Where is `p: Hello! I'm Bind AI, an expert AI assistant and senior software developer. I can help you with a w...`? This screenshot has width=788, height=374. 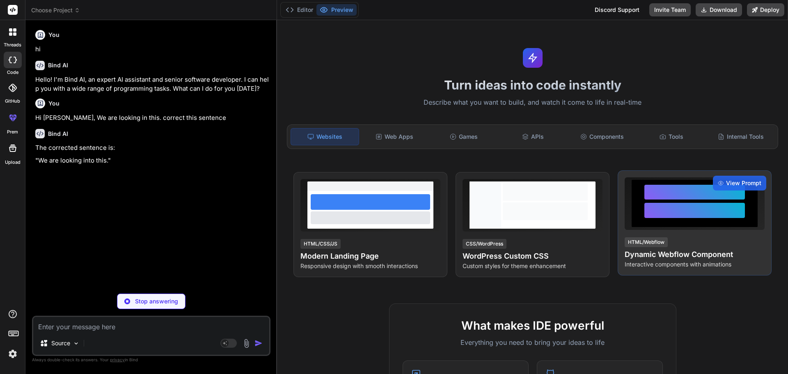
p: Hello! I'm Bind AI, an expert AI assistant and senior software developer. I can help you with a w... is located at coordinates (152, 84).